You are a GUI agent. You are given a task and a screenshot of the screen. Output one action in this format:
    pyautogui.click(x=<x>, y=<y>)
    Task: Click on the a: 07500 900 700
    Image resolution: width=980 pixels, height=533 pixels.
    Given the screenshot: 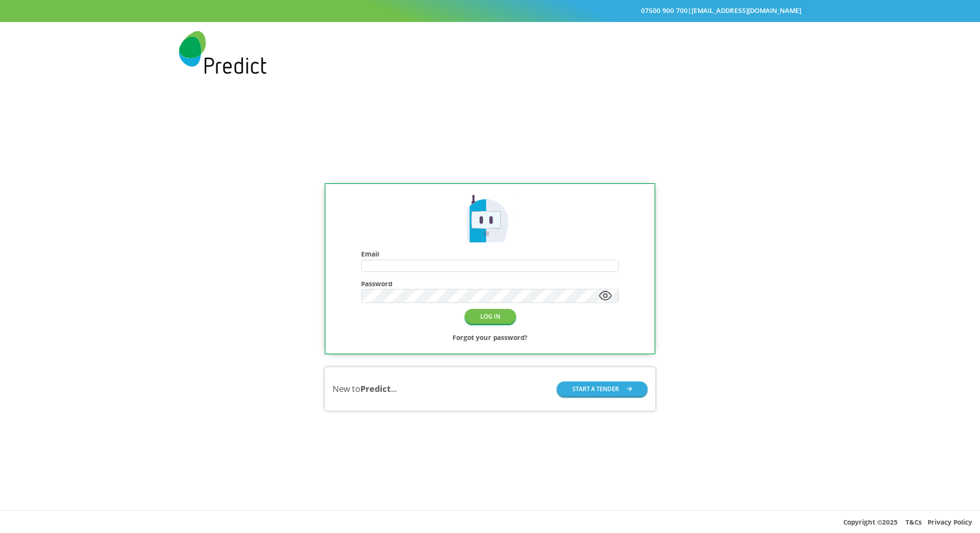 What is the action you would take?
    pyautogui.click(x=664, y=10)
    